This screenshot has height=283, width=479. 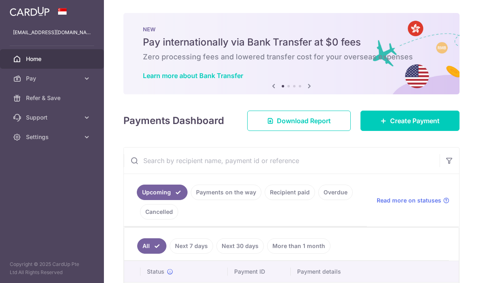 What do you see at coordinates (240, 246) in the screenshot?
I see `a: Next 30 days` at bounding box center [240, 246].